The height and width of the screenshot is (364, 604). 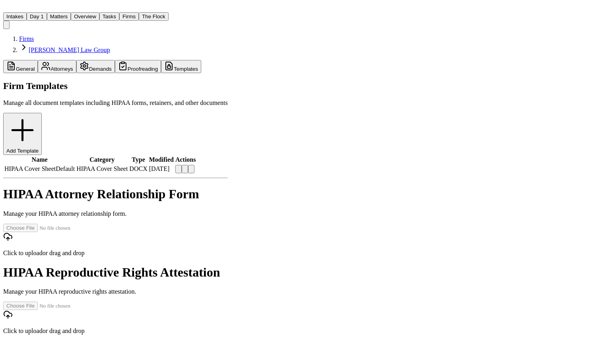 I want to click on button: Proofreading, so click(x=138, y=66).